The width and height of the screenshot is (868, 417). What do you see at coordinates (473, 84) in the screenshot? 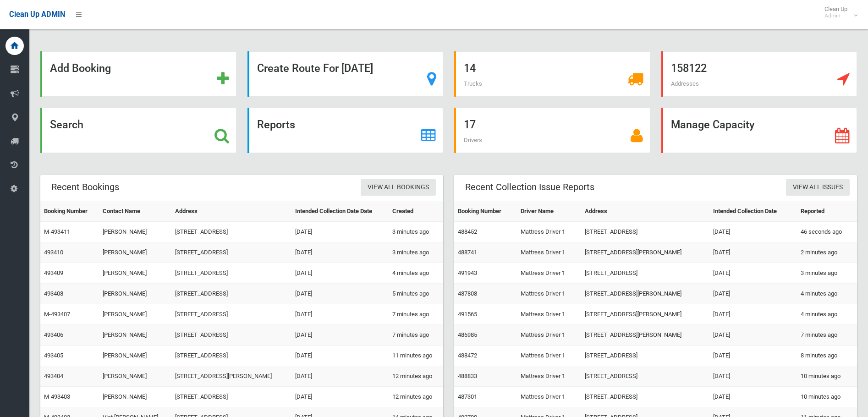
I see `span: Trucks` at bounding box center [473, 84].